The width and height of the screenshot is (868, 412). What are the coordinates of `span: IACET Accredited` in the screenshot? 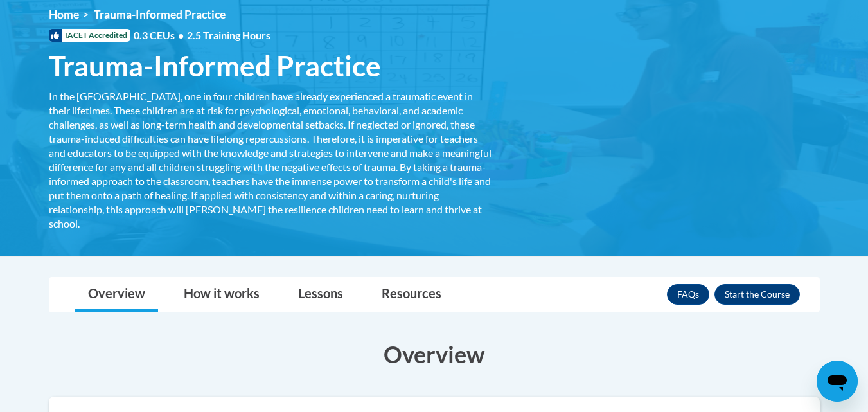 It's located at (89, 36).